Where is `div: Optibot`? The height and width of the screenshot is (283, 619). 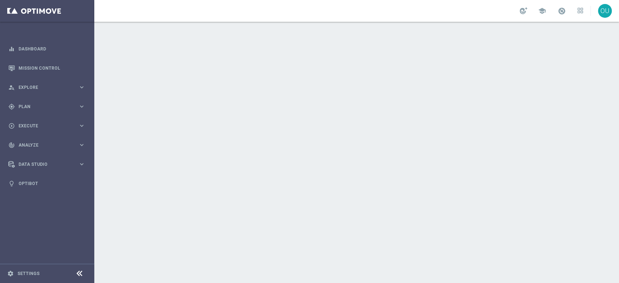 div: Optibot is located at coordinates (47, 183).